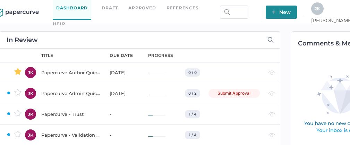 This screenshot has width=350, height=145. Describe the element at coordinates (270, 40) in the screenshot. I see `img: search-icon-expand.c6106642.svg` at that location.